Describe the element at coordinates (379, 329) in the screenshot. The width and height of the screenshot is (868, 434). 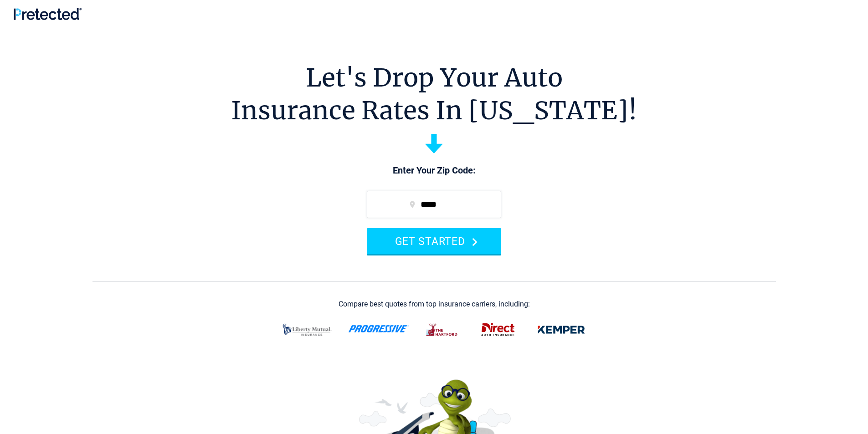
I see `img: progressive` at that location.